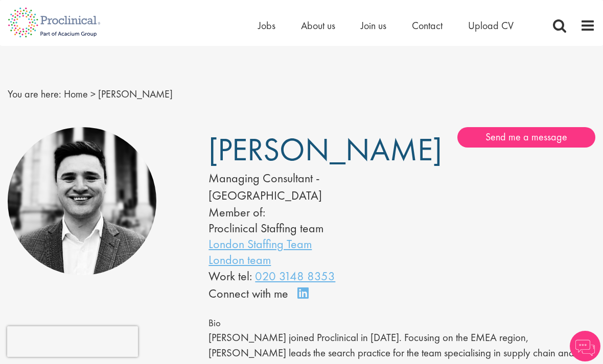 This screenshot has width=603, height=364. What do you see at coordinates (76, 94) in the screenshot?
I see `a: breadcrumb link` at bounding box center [76, 94].